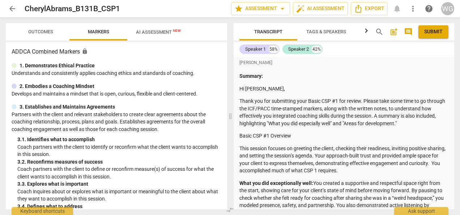 Image resolution: width=460 pixels, height=215 pixels. What do you see at coordinates (316, 49) in the screenshot?
I see `div: 42%` at bounding box center [316, 49].